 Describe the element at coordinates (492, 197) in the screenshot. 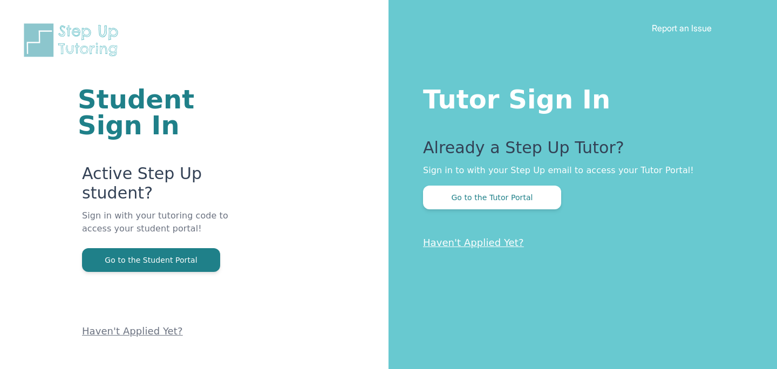

I see `button: Go to the Tutor Portal` at that location.